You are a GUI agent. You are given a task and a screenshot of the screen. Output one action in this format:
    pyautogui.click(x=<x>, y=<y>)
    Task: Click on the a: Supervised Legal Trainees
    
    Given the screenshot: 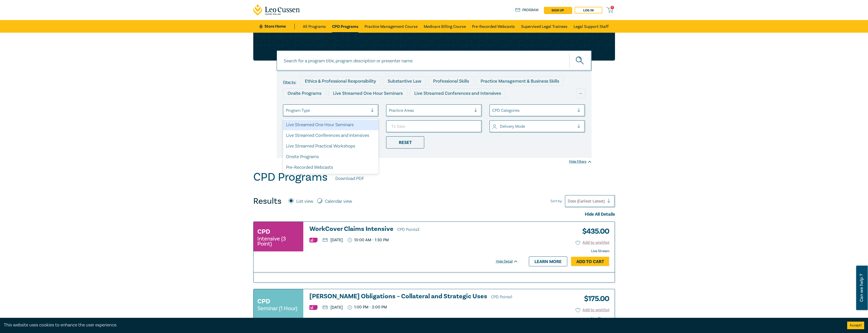 What is the action you would take?
    pyautogui.click(x=544, y=27)
    